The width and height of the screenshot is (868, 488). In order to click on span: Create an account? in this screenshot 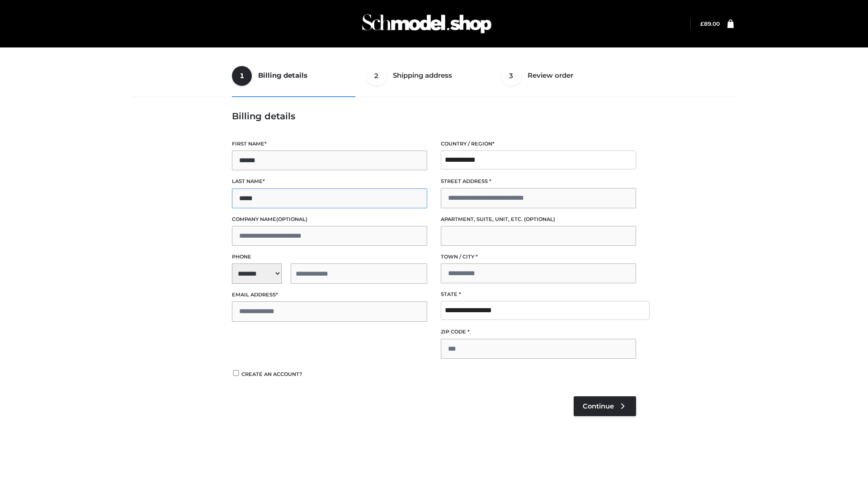, I will do `click(271, 374)`.